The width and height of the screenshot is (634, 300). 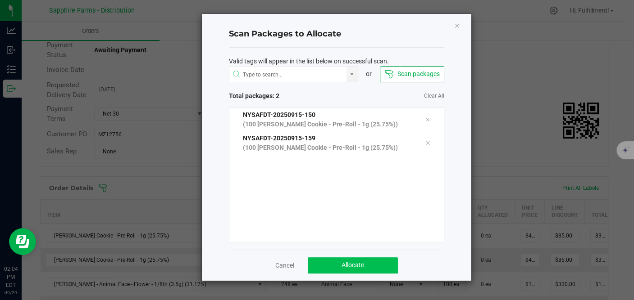 What do you see at coordinates (288, 75) in the screenshot?
I see `input: NO DATA FOUND` at bounding box center [288, 75].